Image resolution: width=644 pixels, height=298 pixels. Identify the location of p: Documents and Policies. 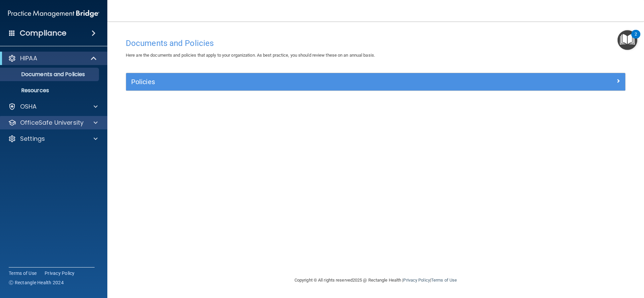
(50, 74).